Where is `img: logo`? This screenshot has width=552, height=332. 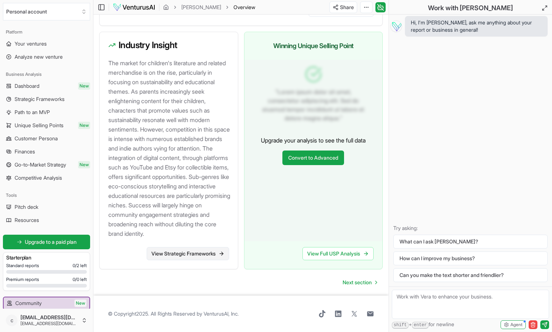 img: logo is located at coordinates (134, 7).